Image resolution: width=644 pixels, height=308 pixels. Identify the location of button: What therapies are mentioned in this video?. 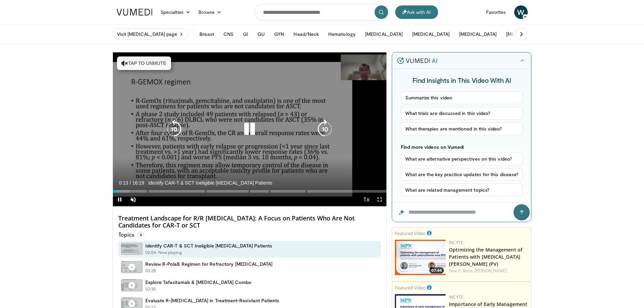
(461, 129).